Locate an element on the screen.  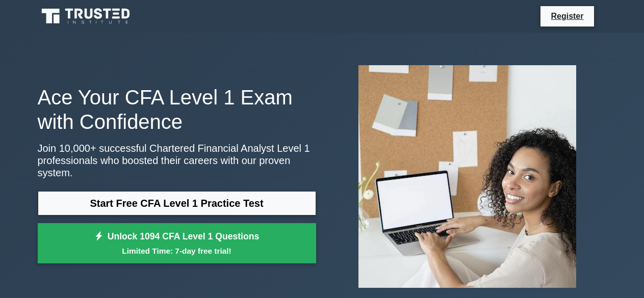
a: Register is located at coordinates (567, 16).